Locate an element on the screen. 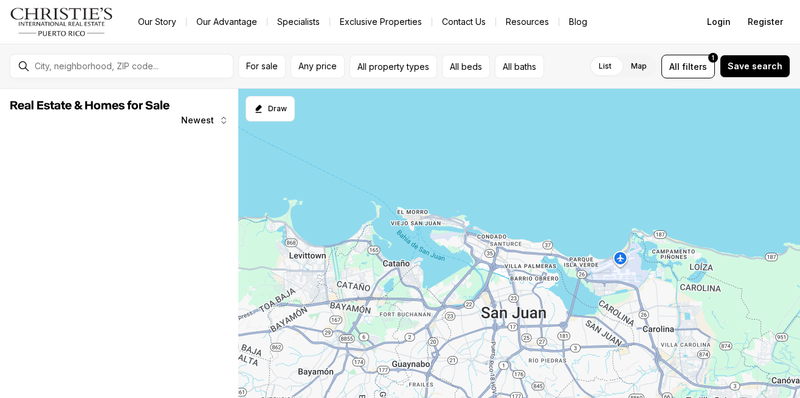 This screenshot has width=800, height=398. a: Our Advantage is located at coordinates (227, 22).